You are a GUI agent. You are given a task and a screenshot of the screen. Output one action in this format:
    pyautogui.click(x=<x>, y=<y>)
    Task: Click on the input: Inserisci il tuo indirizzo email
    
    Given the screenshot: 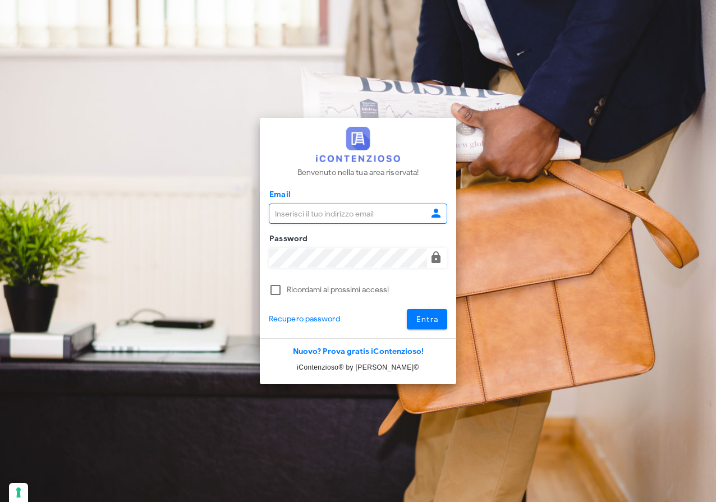 What is the action you would take?
    pyautogui.click(x=348, y=214)
    